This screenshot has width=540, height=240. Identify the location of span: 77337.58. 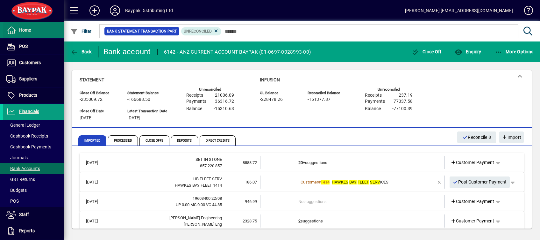
(403, 101).